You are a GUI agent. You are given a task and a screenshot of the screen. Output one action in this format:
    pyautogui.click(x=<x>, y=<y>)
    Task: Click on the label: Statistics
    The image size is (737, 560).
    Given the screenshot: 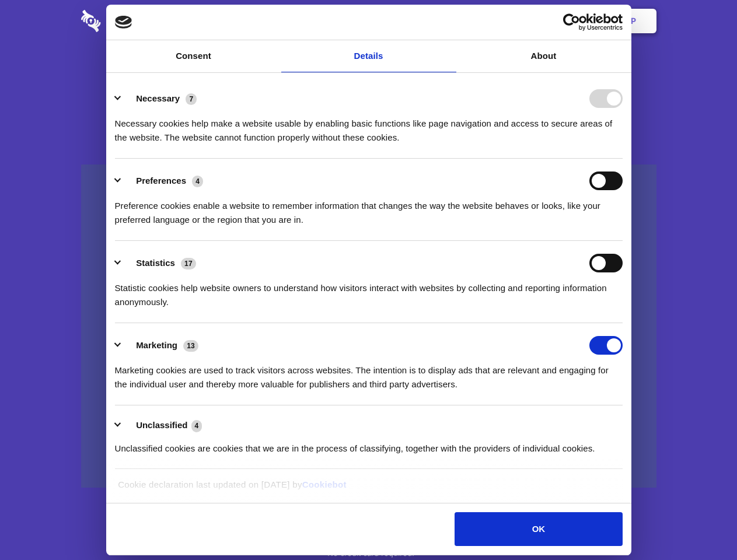 What is the action you would take?
    pyautogui.click(x=155, y=263)
    